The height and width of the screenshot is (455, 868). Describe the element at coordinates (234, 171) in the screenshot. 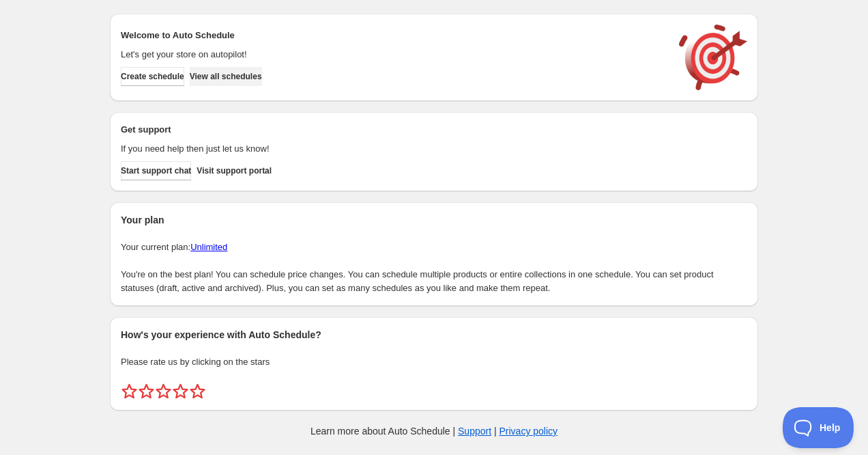

I see `span: Visit support portal` at that location.